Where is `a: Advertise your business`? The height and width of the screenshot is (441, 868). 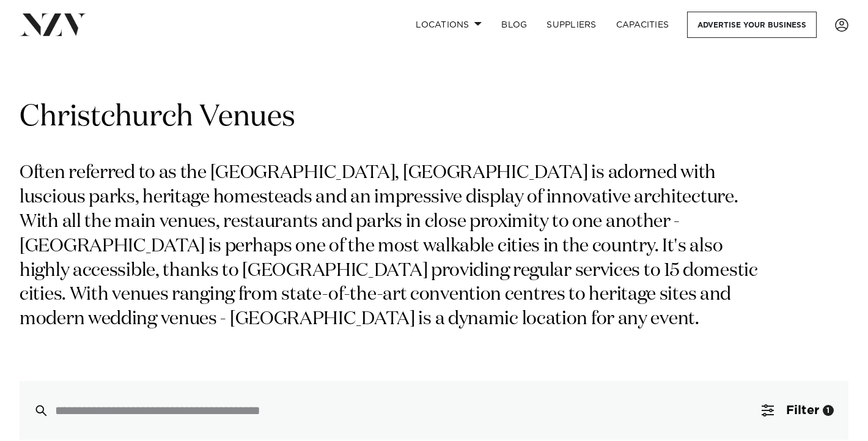
a: Advertise your business is located at coordinates (752, 25).